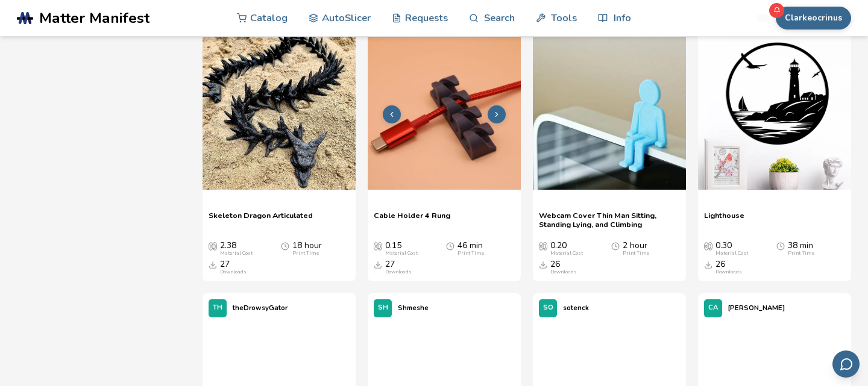  I want to click on span: Matter Manifest, so click(94, 18).